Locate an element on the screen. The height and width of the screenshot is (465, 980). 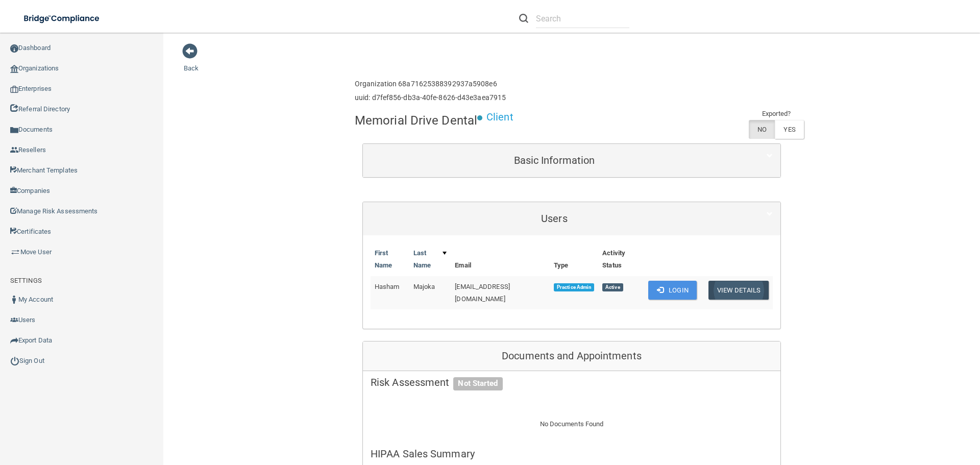
label: NO is located at coordinates (762, 129).